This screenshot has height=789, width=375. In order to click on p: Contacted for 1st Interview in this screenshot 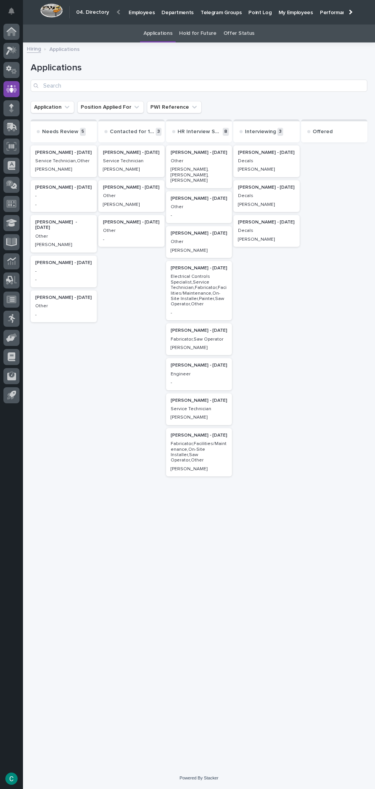, I will do `click(132, 132)`.